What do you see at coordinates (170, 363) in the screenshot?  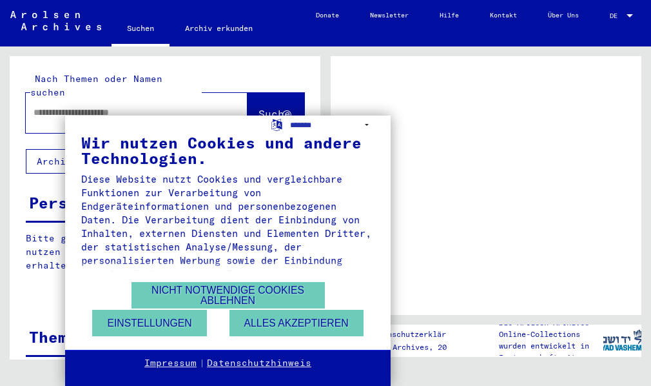 I see `a: Impressum` at bounding box center [170, 363].